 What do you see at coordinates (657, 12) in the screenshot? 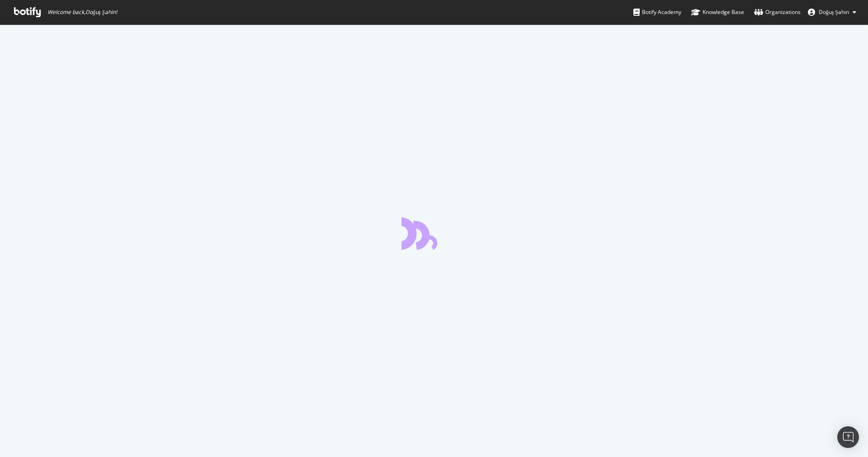
I see `div: Botify Academy` at bounding box center [657, 12].